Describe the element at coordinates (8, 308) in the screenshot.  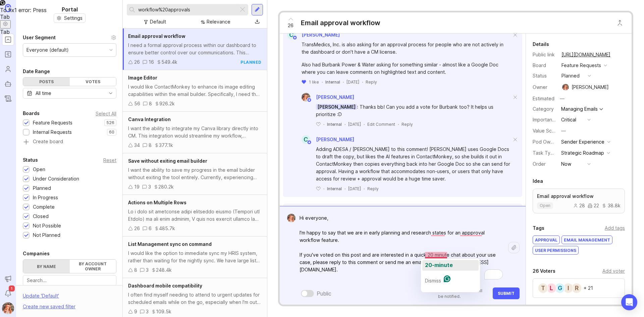
I see `button: Bronwen W` at that location.